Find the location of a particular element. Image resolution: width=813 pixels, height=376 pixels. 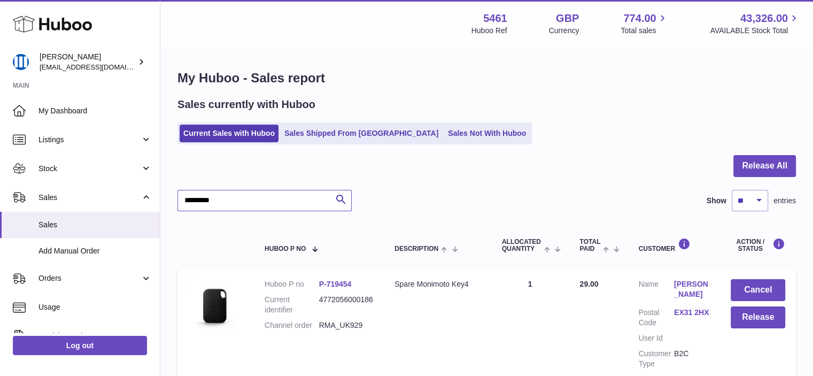

span: 29.00 is located at coordinates (588, 284).